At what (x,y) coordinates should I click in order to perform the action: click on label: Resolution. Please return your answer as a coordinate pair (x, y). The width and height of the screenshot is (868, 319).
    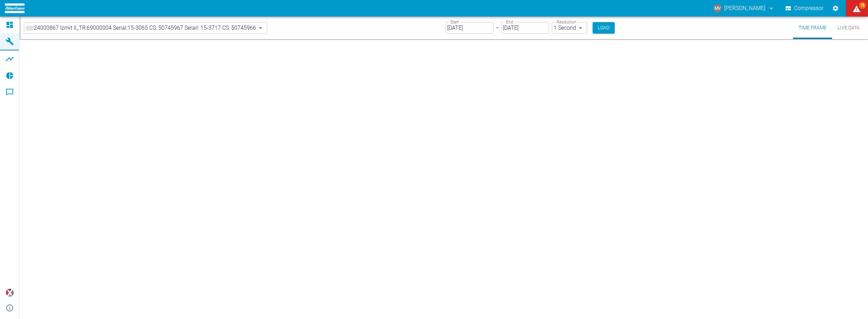
    Looking at the image, I should click on (566, 22).